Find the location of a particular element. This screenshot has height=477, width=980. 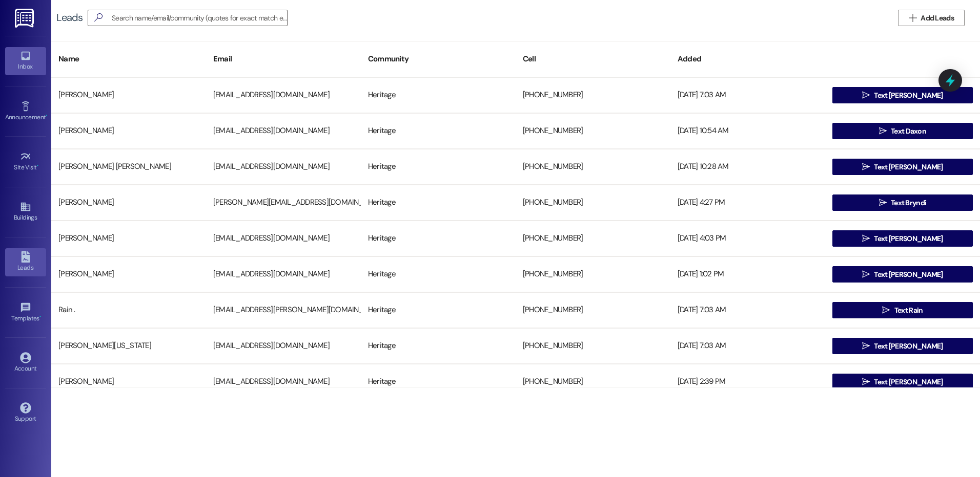

button: Text Bryndi is located at coordinates (903, 203).